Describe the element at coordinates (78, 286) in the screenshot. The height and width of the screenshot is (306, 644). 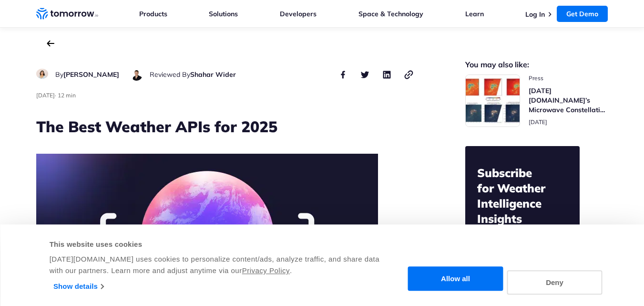
I see `a: Show details` at that location.